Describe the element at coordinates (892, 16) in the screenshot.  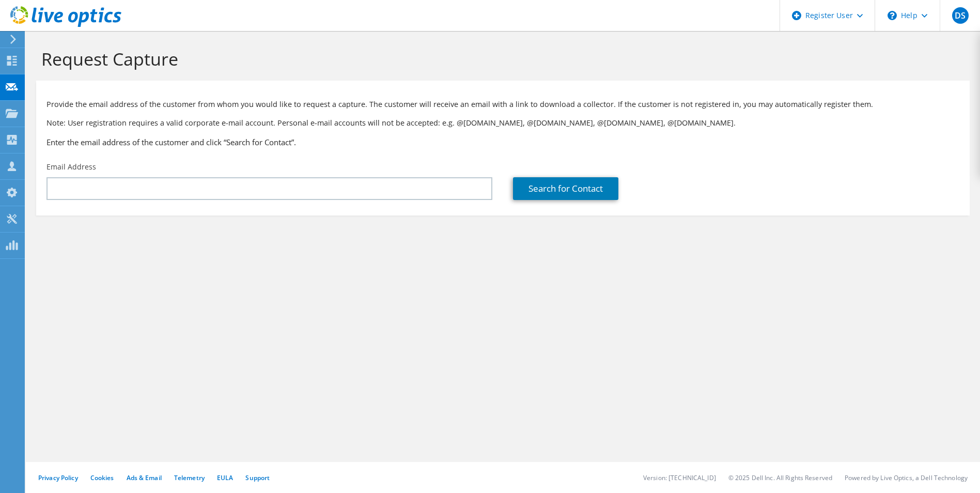
I see `svg: \n` at that location.